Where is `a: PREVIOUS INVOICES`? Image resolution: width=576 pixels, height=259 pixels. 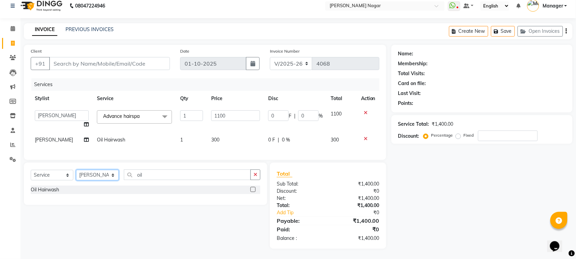
a: PREVIOUS INVOICES is located at coordinates (89, 29).